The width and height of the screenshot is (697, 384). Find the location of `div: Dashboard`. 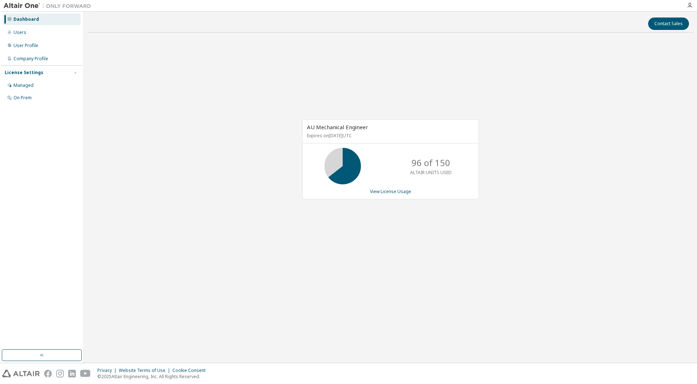

div: Dashboard is located at coordinates (26, 19).